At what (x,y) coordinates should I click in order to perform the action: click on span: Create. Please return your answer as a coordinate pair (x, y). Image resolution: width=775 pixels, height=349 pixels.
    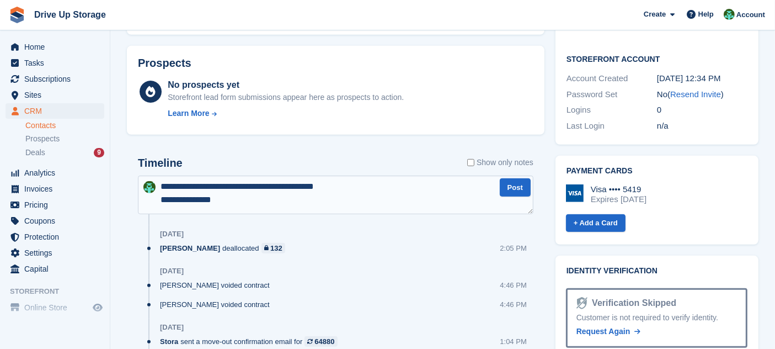
    Looking at the image, I should click on (655, 14).